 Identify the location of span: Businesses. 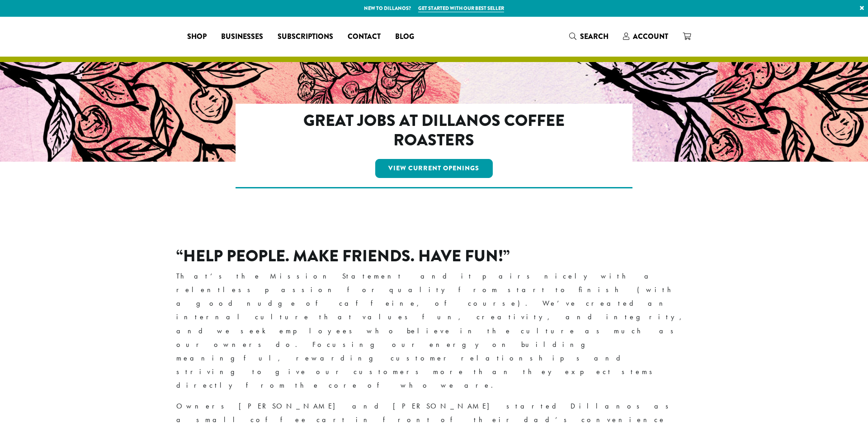
(242, 36).